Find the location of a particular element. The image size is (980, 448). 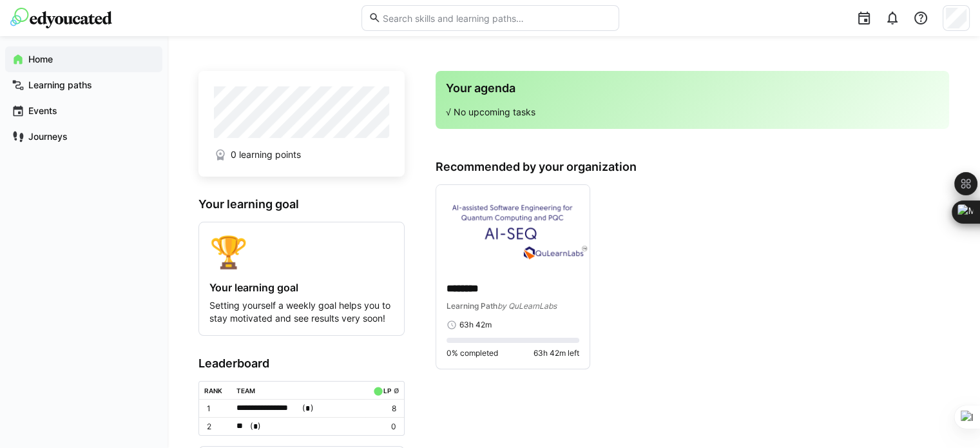

span: by QuLearnLabs is located at coordinates (527, 306).